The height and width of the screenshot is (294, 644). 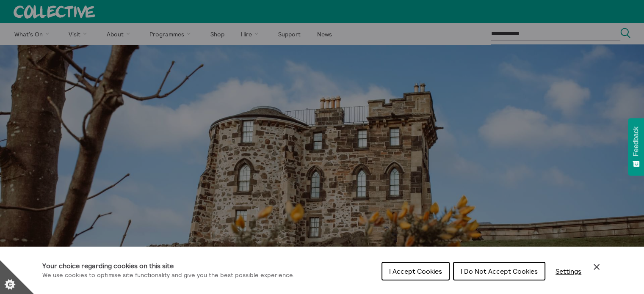 What do you see at coordinates (168, 276) in the screenshot?
I see `p: We use cookies to optimise site functionality and give you the best possible experience.` at bounding box center [168, 276].